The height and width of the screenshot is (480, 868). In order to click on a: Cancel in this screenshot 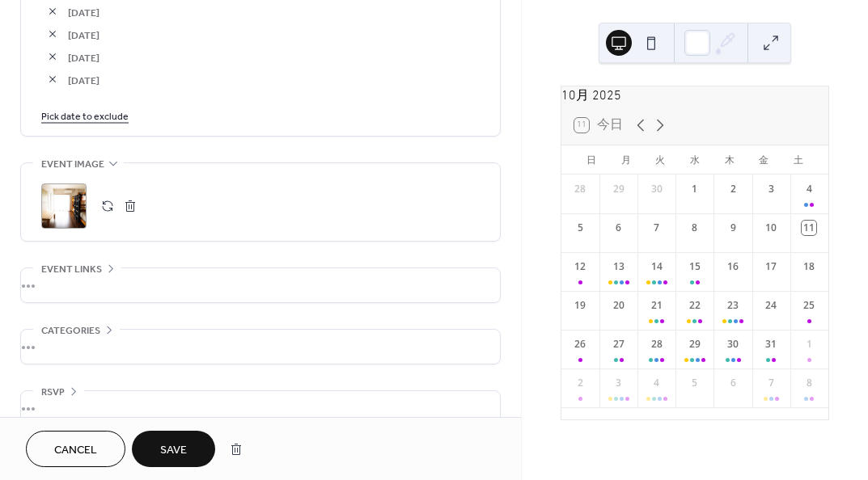, I will do `click(75, 449)`.